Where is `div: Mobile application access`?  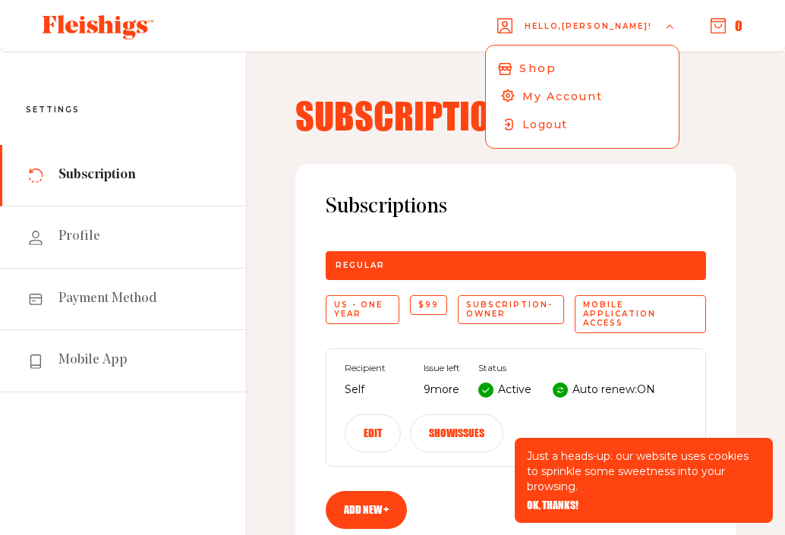 div: Mobile application access is located at coordinates (640, 314).